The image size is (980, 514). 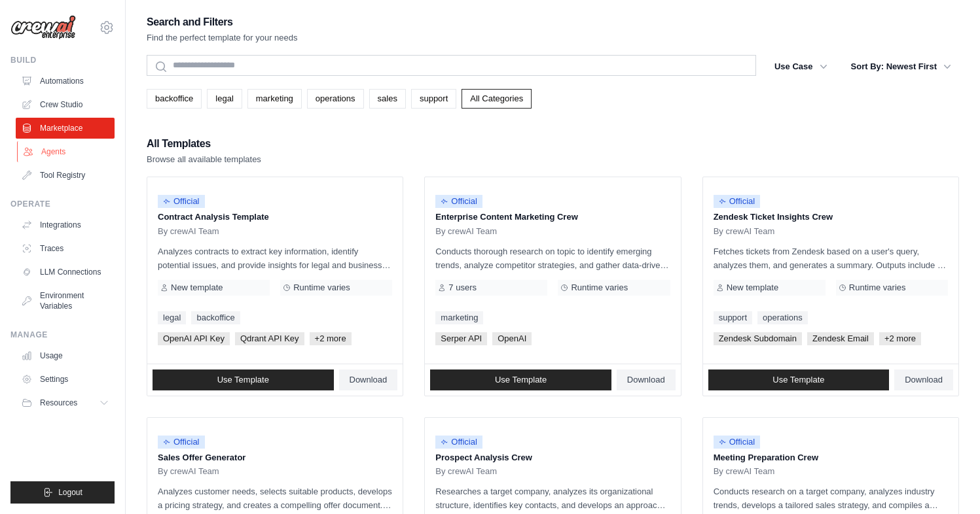 I want to click on span: Qdrant API Key, so click(x=270, y=339).